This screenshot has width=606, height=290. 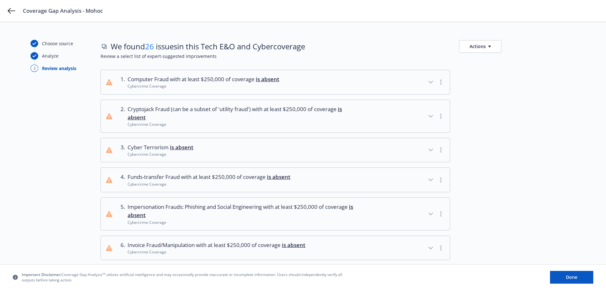 I want to click on div: 5 ., so click(x=121, y=214).